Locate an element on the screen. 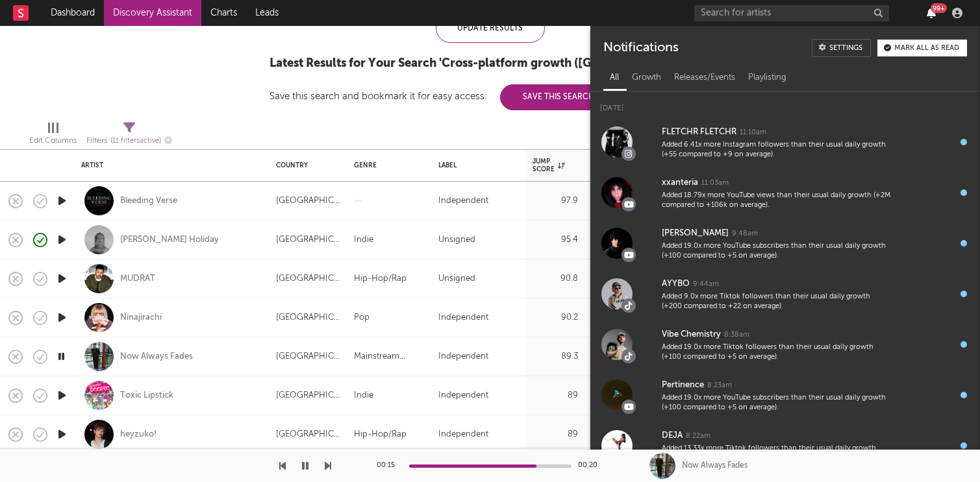  div: Bleeding Verse is located at coordinates (149, 201).